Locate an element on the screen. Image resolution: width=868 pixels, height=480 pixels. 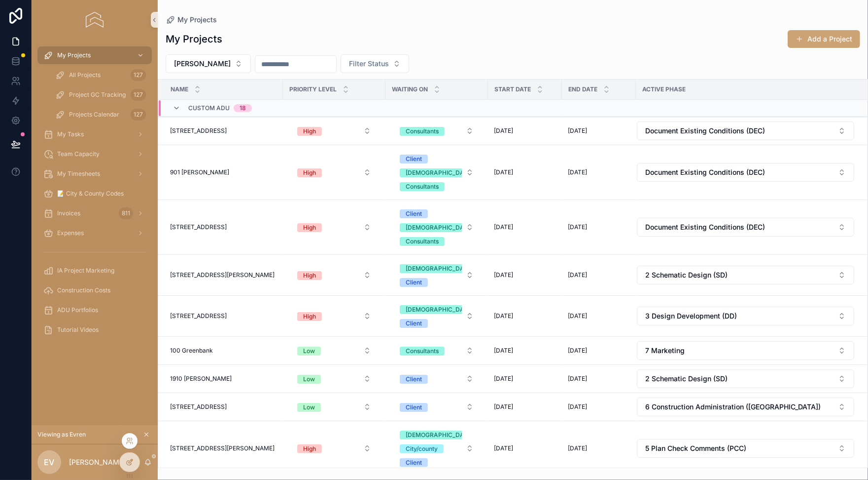
div: scrollable content is located at coordinates (94, 196).